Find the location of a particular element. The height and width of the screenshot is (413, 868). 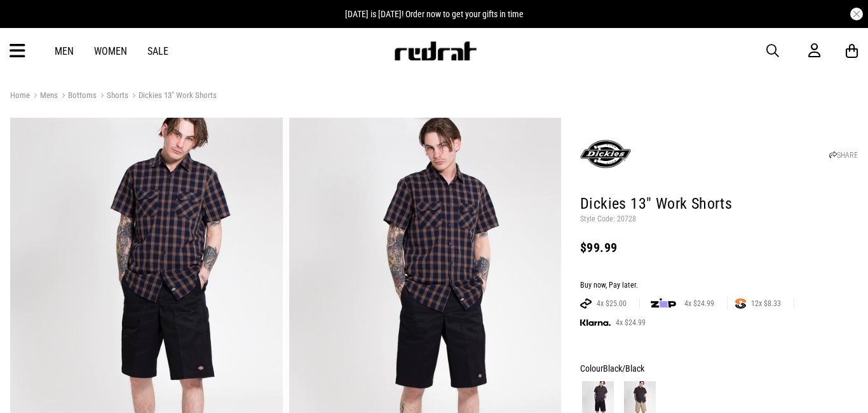

a: Bottoms is located at coordinates (77, 96).